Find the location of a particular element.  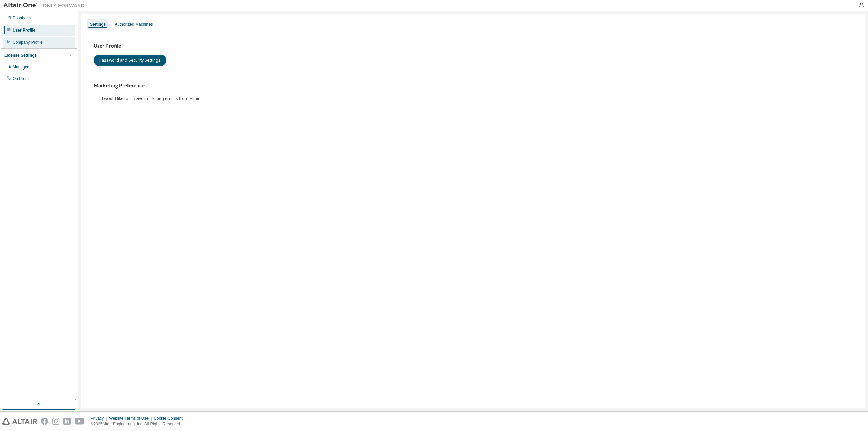

div: Company Profile is located at coordinates (27, 43).